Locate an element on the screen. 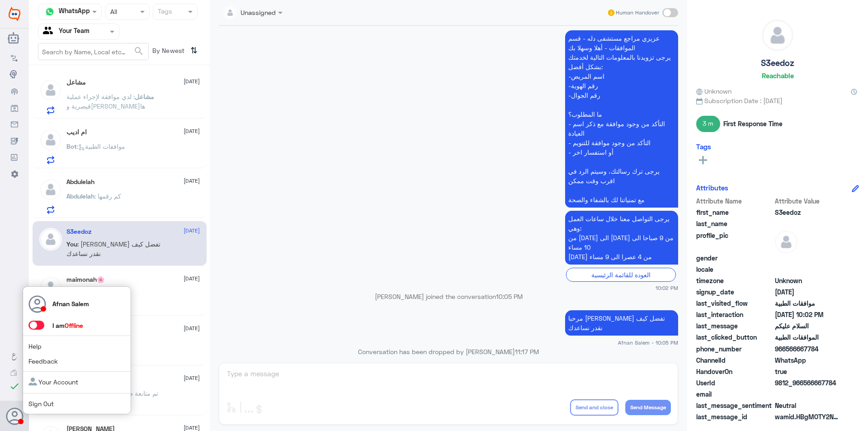  span: last_message is located at coordinates (735, 326).